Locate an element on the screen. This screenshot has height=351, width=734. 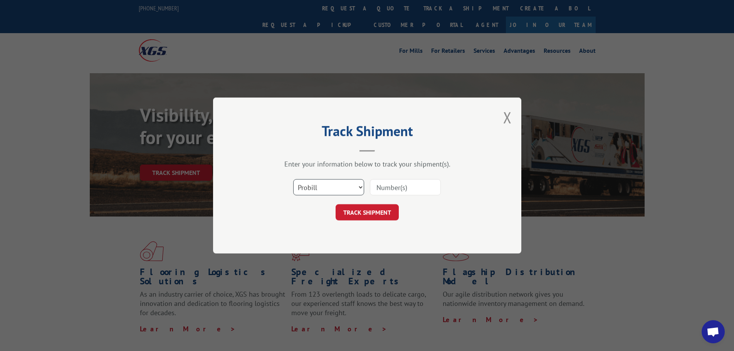
a: Open chat is located at coordinates (713, 332).